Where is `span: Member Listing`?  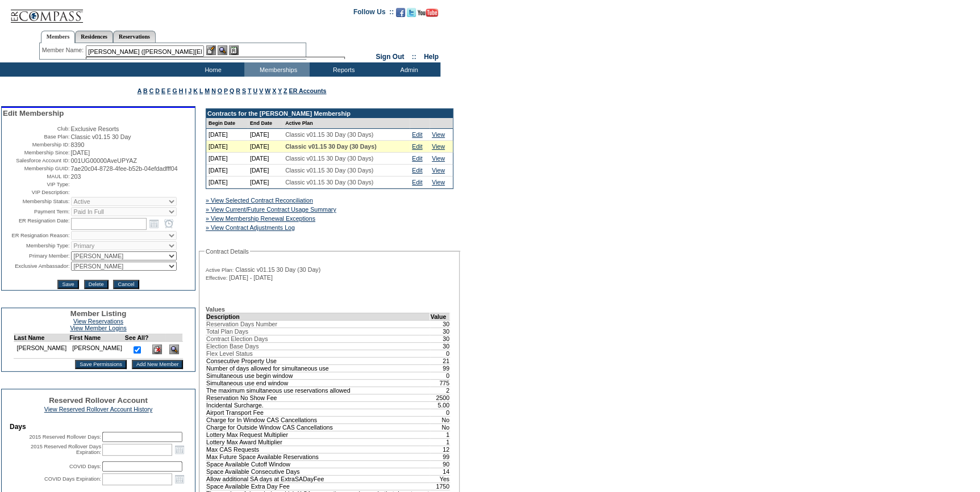
span: Member Listing is located at coordinates (98, 314).